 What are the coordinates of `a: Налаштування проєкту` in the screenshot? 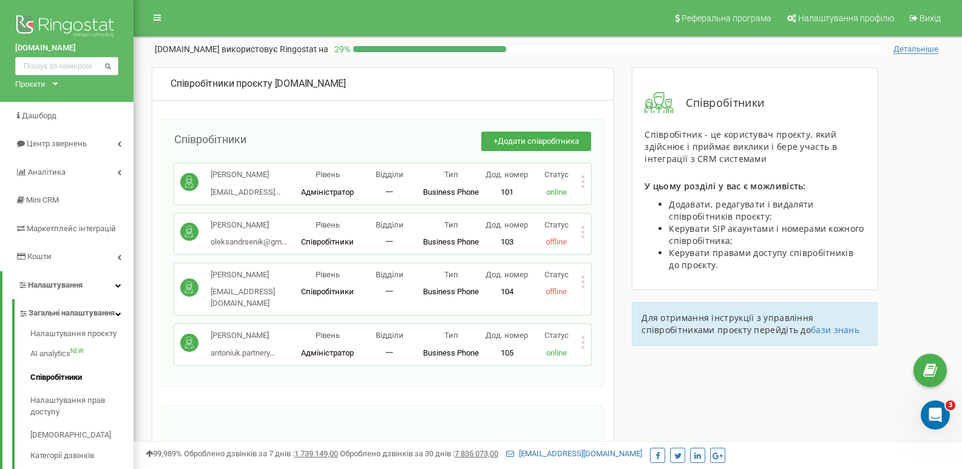 It's located at (82, 336).